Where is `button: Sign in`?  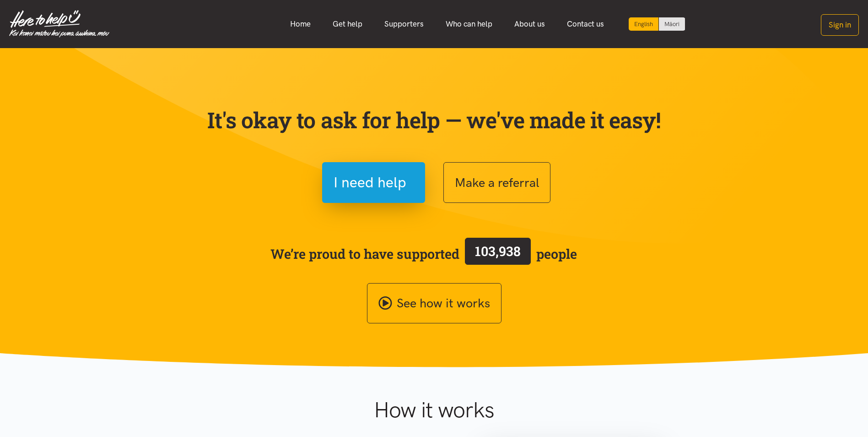 button: Sign in is located at coordinates (839, 25).